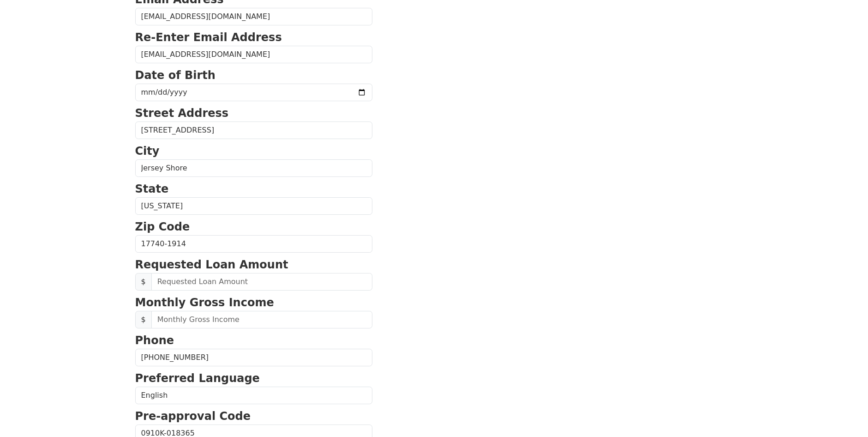 The image size is (868, 437). Describe the element at coordinates (175, 75) in the screenshot. I see `strong: Date of Birth` at that location.